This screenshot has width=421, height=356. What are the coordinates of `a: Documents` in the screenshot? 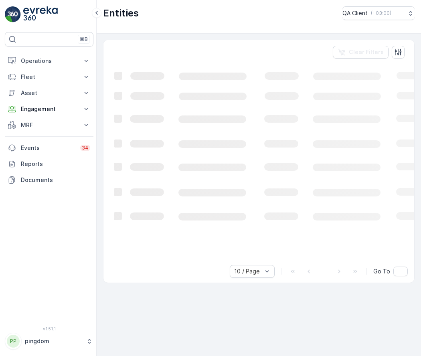 It's located at (49, 180).